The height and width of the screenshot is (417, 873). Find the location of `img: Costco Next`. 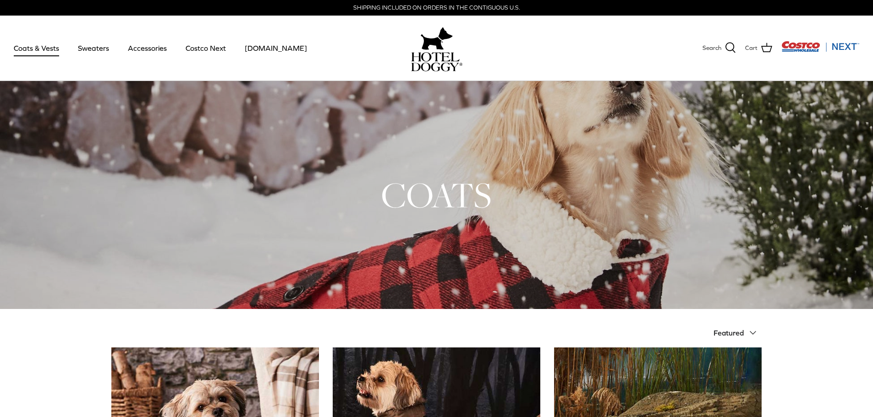

img: Costco Next is located at coordinates (820, 46).